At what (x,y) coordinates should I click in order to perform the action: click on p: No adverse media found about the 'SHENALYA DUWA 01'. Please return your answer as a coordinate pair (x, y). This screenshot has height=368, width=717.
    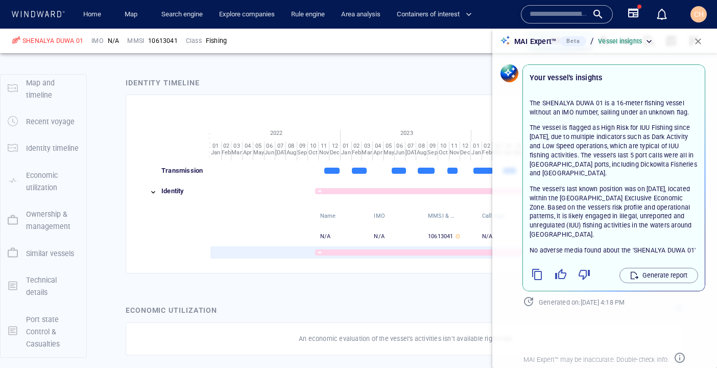
    Looking at the image, I should click on (614, 250).